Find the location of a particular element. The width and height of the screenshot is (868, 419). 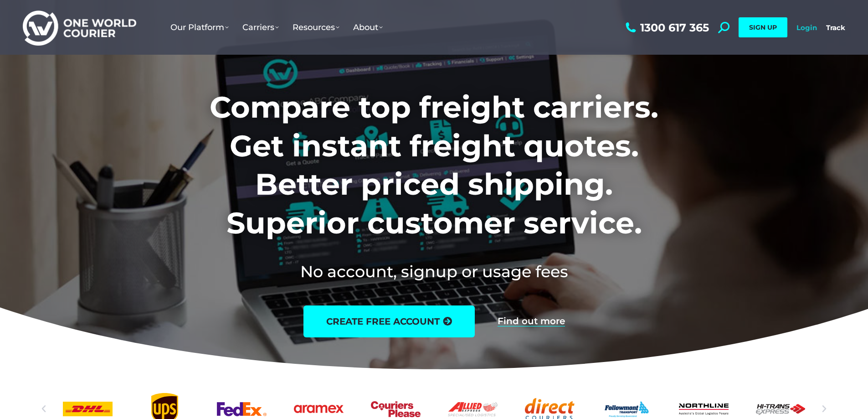

a: Our Platform is located at coordinates (199, 28).